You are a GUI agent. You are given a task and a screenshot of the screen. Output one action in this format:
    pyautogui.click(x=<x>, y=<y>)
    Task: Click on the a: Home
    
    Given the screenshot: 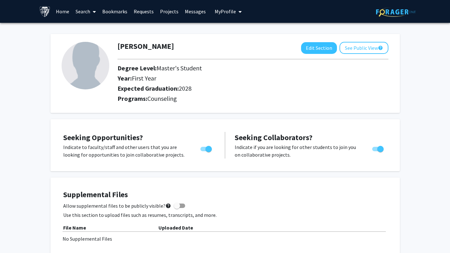 What is the action you would take?
    pyautogui.click(x=63, y=11)
    